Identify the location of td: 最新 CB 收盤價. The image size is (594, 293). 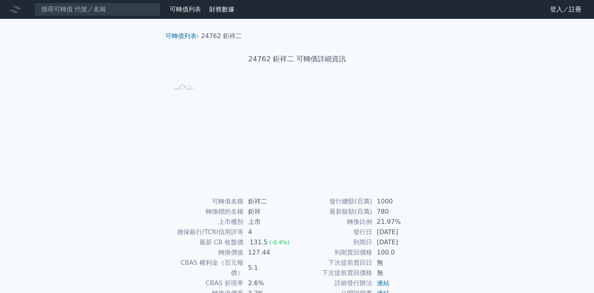
(206, 242).